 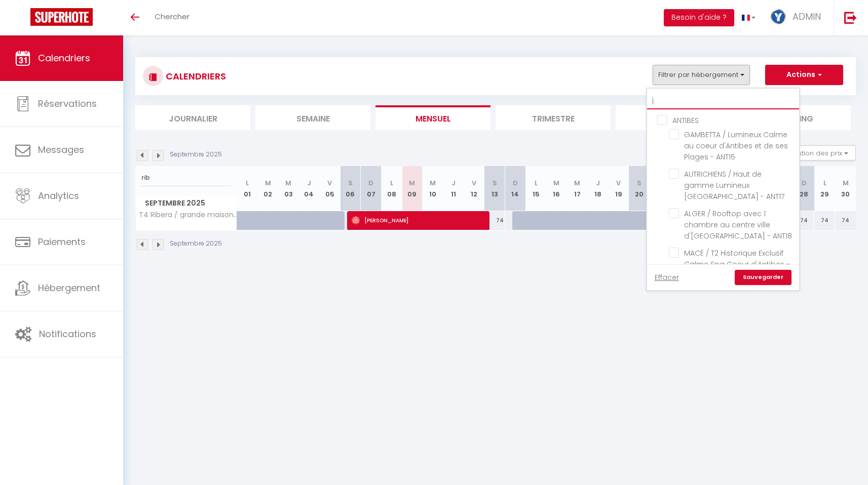 What do you see at coordinates (667, 278) in the screenshot?
I see `a: Effacer` at bounding box center [667, 278].